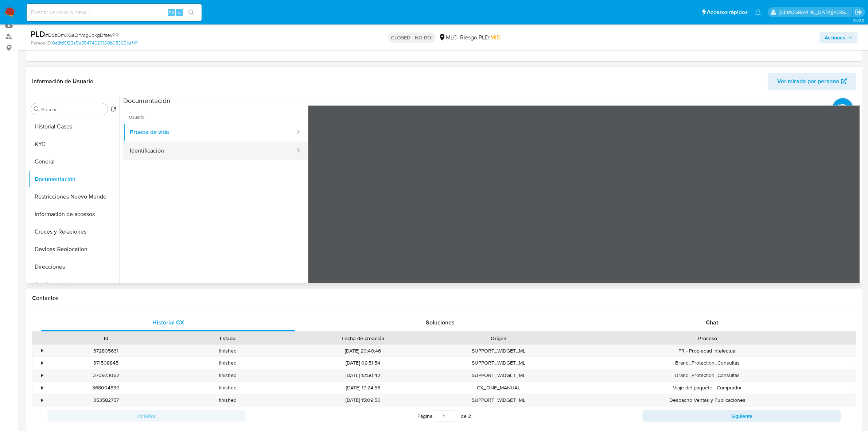  What do you see at coordinates (172, 12) in the screenshot?
I see `span: Alt` at bounding box center [172, 12].